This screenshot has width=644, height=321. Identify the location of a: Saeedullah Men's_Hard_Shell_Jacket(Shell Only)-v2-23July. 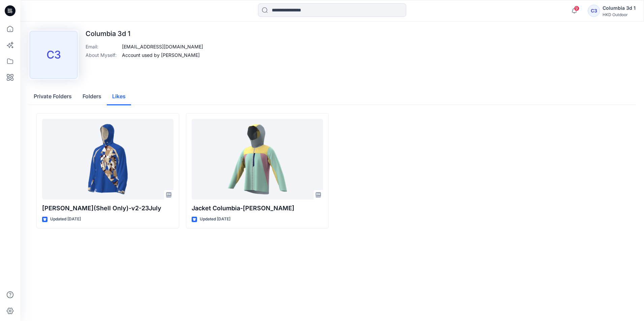
(108, 159).